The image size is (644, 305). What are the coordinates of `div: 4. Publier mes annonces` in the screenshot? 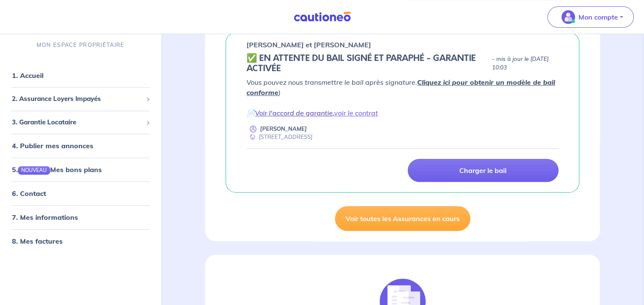 It's located at (80, 146).